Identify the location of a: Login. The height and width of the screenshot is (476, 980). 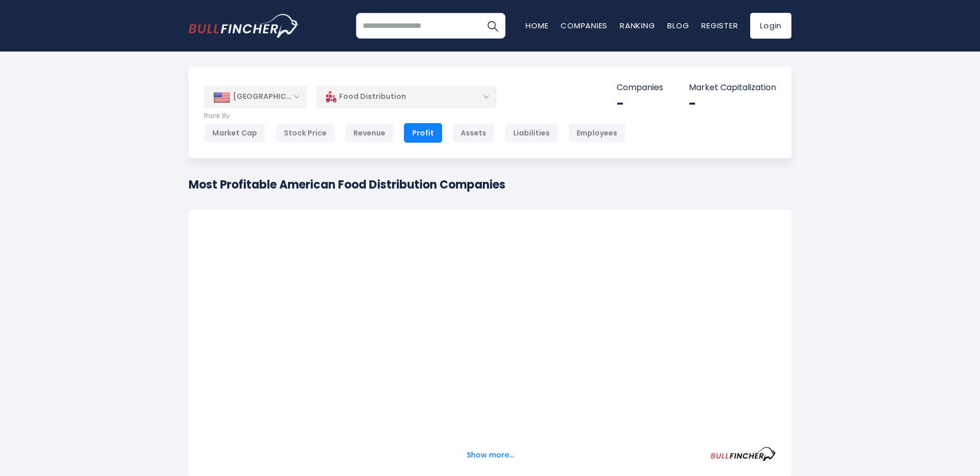
(770, 26).